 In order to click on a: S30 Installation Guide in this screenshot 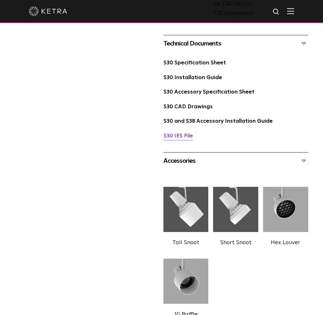, I will do `click(193, 78)`.